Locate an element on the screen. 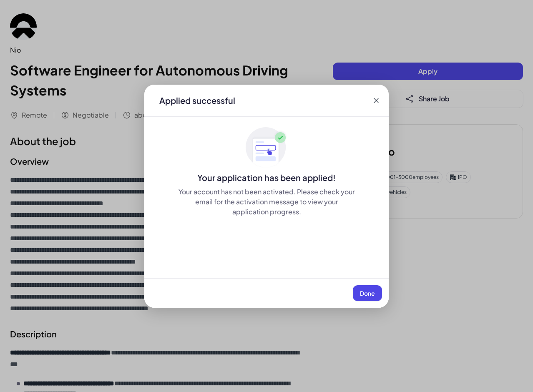 This screenshot has height=392, width=533. div: Your account has not been activated. Please check your email for the activation message to view y... is located at coordinates (267, 202).